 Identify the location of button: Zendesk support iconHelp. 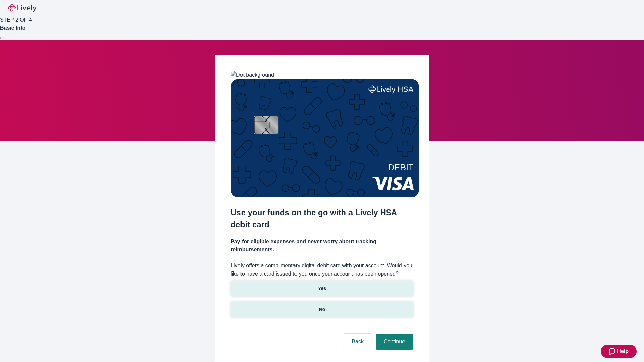
(618, 351).